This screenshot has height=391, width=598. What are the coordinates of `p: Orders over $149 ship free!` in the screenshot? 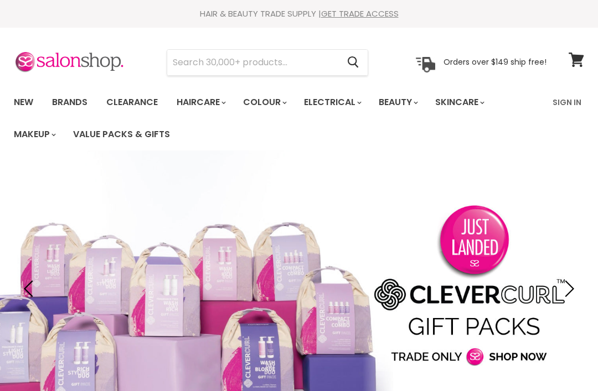 It's located at (495, 62).